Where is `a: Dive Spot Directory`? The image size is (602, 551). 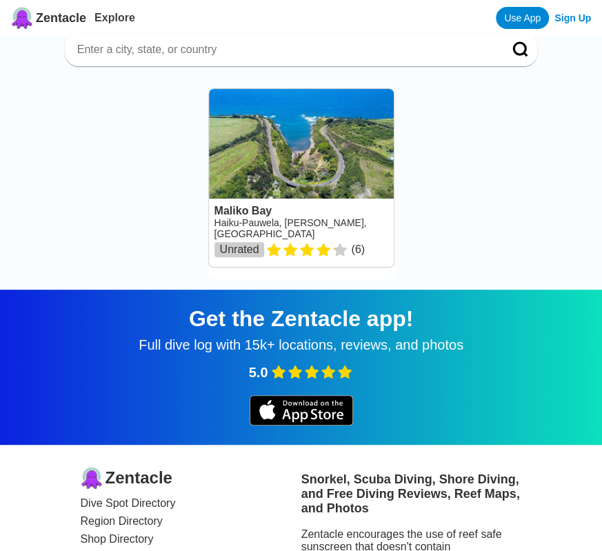
a: Dive Spot Directory is located at coordinates (191, 503).